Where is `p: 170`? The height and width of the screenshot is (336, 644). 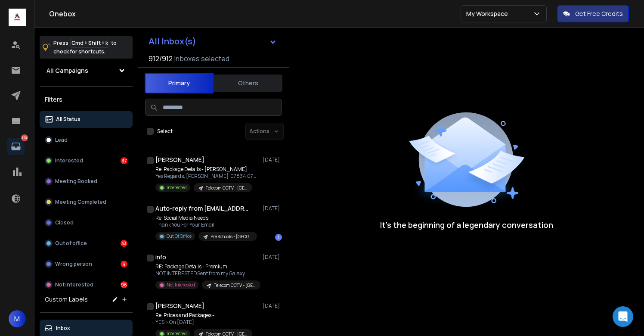
p: 170 is located at coordinates (25, 138).